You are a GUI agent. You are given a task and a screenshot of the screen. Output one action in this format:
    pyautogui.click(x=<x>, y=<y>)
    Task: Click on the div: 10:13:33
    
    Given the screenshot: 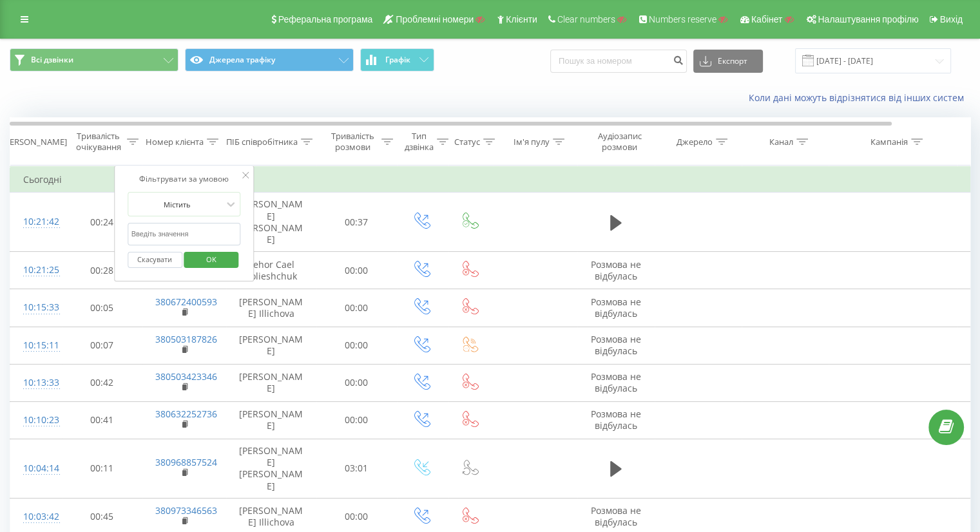 What is the action you would take?
    pyautogui.click(x=36, y=383)
    